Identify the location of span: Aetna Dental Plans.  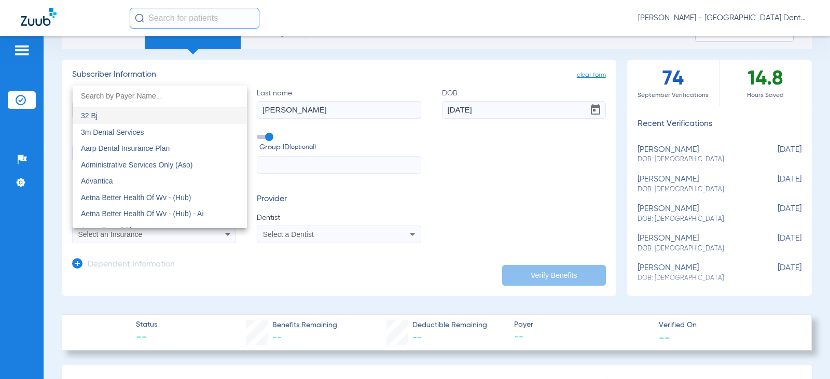
(112, 230).